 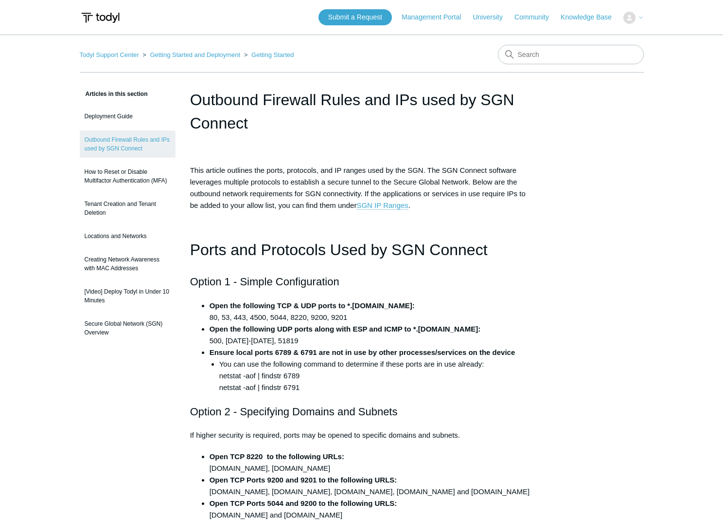 I want to click on p: If higher security is required, ports may be opened to specific domains and subnets., so click(x=362, y=435).